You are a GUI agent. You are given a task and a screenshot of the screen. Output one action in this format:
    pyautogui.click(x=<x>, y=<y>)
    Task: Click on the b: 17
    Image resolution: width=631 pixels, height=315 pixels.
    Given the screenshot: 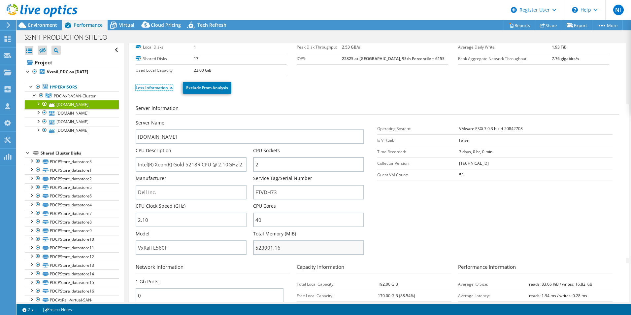 What is the action you would take?
    pyautogui.click(x=196, y=58)
    